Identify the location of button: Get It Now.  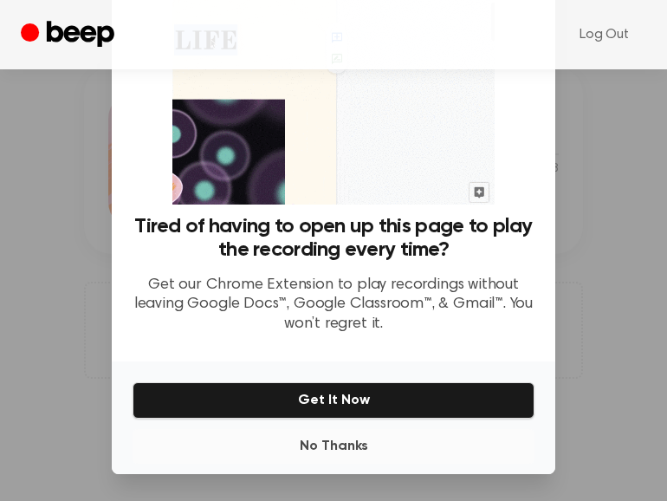
(333, 400).